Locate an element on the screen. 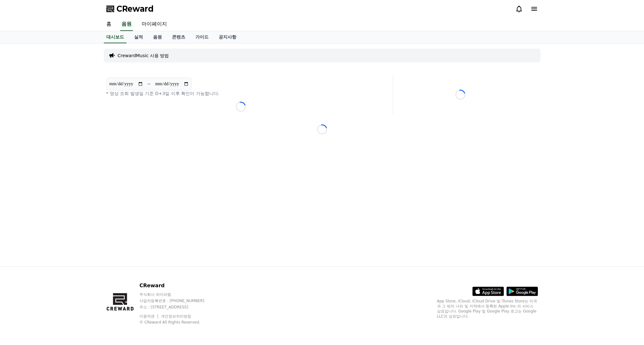 The image size is (644, 345). a: 실적 is located at coordinates (139, 37).